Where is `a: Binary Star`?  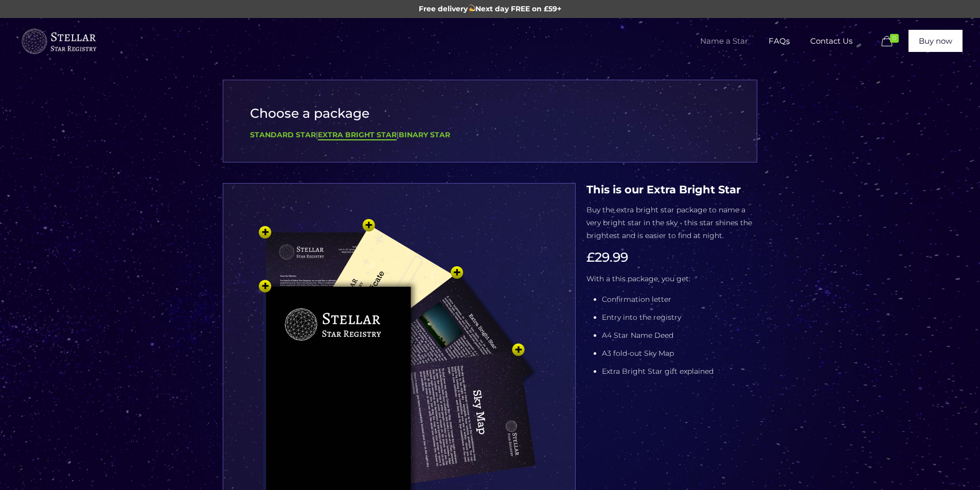
a: Binary Star is located at coordinates (425, 134).